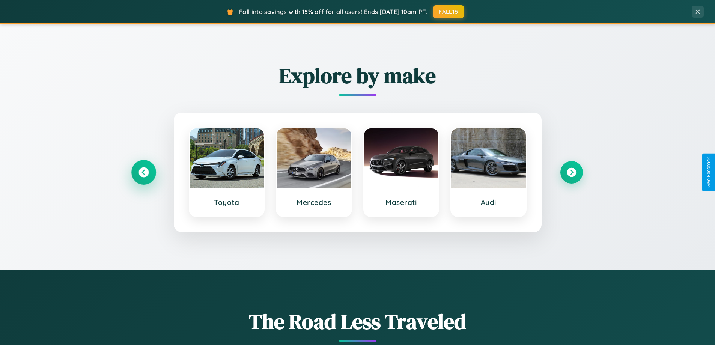 The width and height of the screenshot is (715, 345). What do you see at coordinates (357, 75) in the screenshot?
I see `h2: Explore by make` at bounding box center [357, 75].